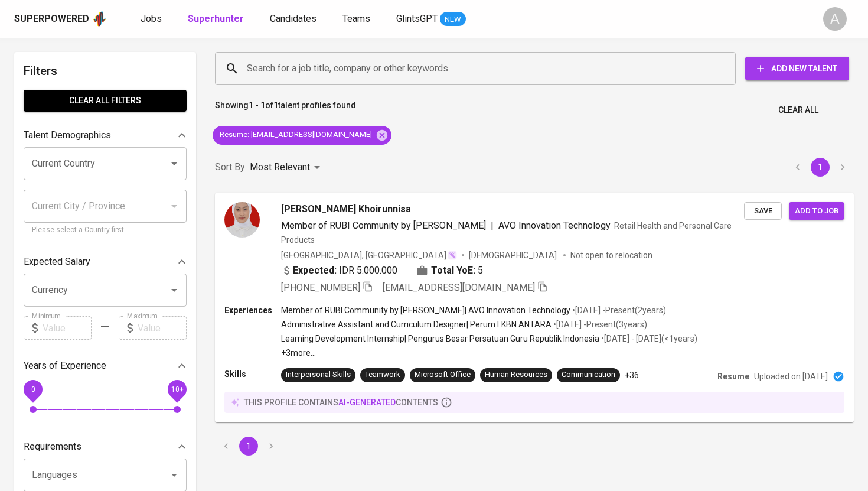 The height and width of the screenshot is (491, 868). What do you see at coordinates (554, 225) in the screenshot?
I see `span: AVO Innovation Technology` at bounding box center [554, 225].